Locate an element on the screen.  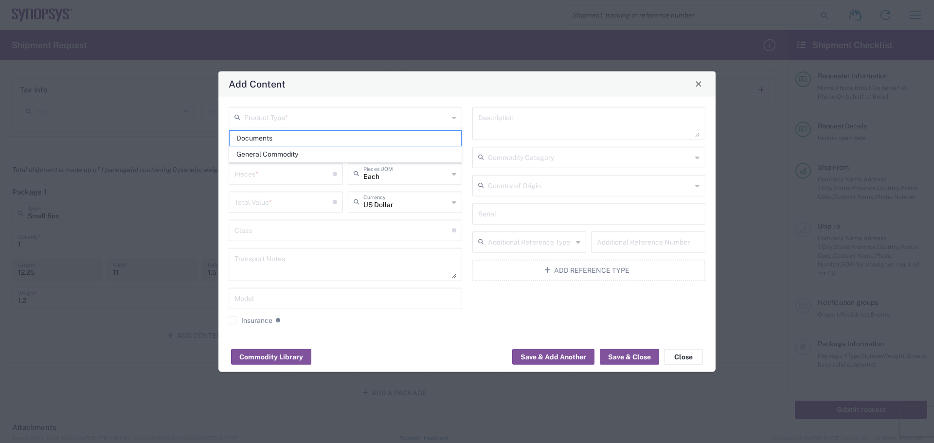
button: Add Reference Type is located at coordinates (589, 270).